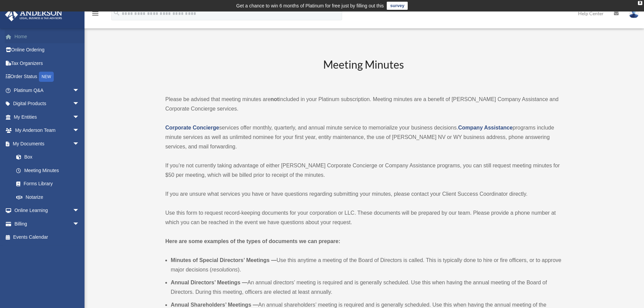 This screenshot has width=644, height=308. What do you see at coordinates (363, 194) in the screenshot?
I see `p: If you are unsure what services you have or have questions regarding submitting your minutes, ple...` at bounding box center [363, 194].